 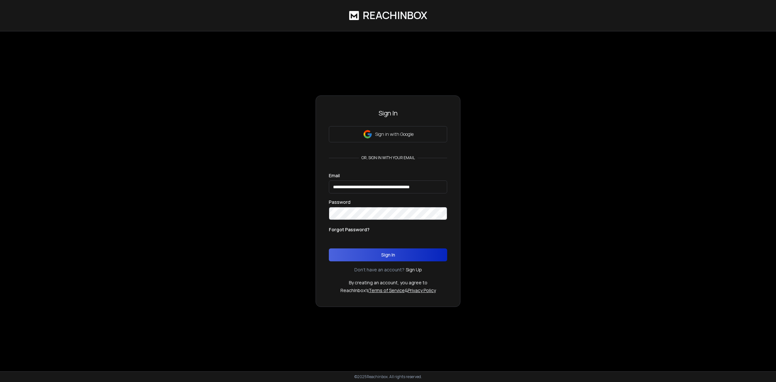 What do you see at coordinates (340, 202) in the screenshot?
I see `label: Password` at bounding box center [340, 202].